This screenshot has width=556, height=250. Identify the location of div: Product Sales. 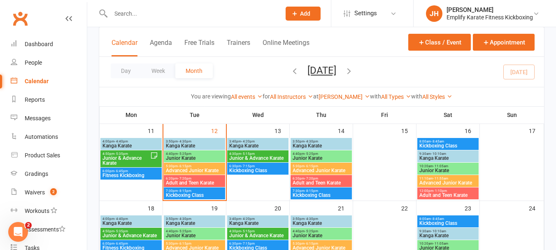
(42, 155).